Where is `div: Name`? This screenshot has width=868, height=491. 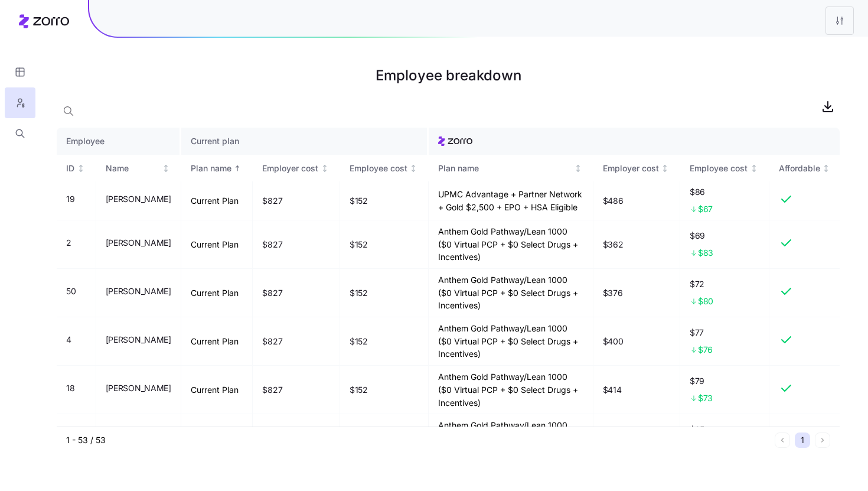 div: Name is located at coordinates (133, 169).